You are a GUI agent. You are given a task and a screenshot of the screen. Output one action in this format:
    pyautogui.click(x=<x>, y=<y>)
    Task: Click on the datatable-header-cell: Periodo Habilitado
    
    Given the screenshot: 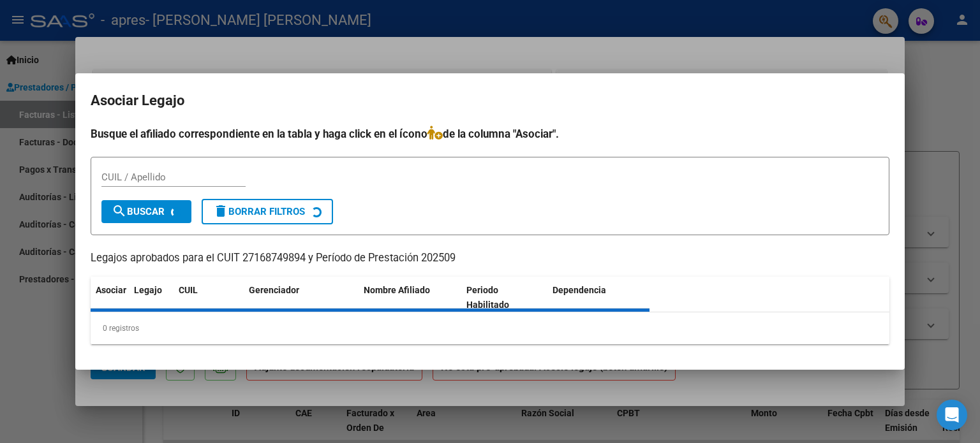 What is the action you would take?
    pyautogui.click(x=504, y=297)
    